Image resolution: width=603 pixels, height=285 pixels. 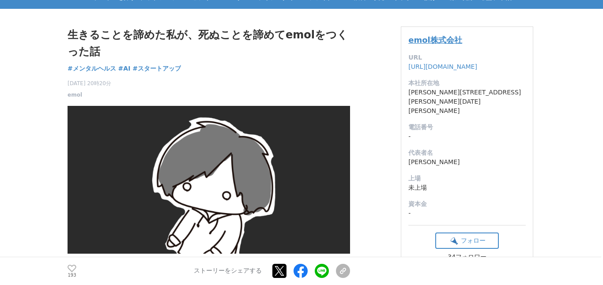 I want to click on p: 193, so click(x=72, y=276).